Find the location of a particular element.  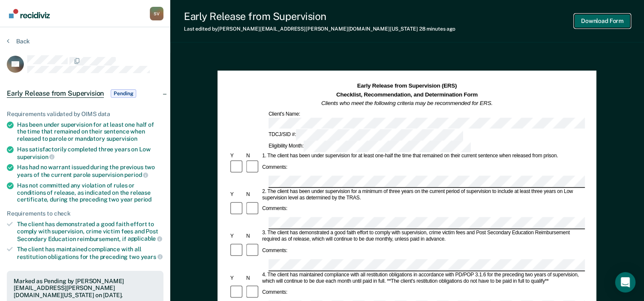

em: Clients who meet the following criteria may be recommended for ERS. is located at coordinates (407, 103).